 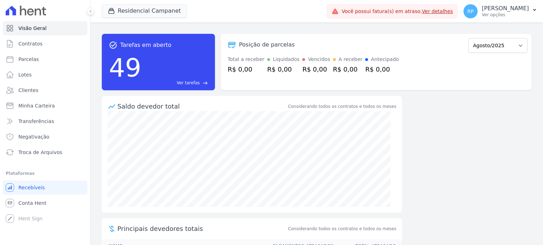 What do you see at coordinates (45, 75) in the screenshot?
I see `a: Lotes` at bounding box center [45, 75].